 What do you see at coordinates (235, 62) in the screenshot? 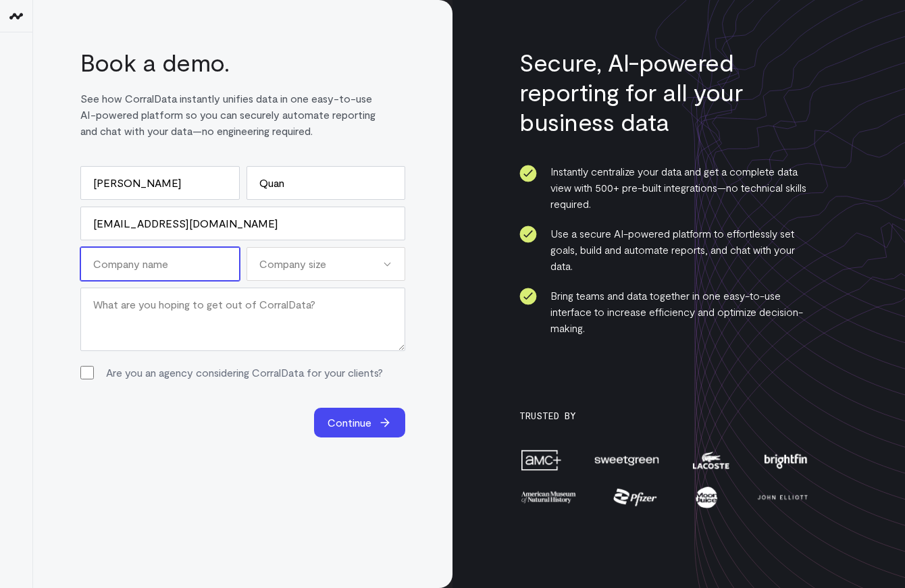
I see `h1: Book a demo.` at bounding box center [235, 62].